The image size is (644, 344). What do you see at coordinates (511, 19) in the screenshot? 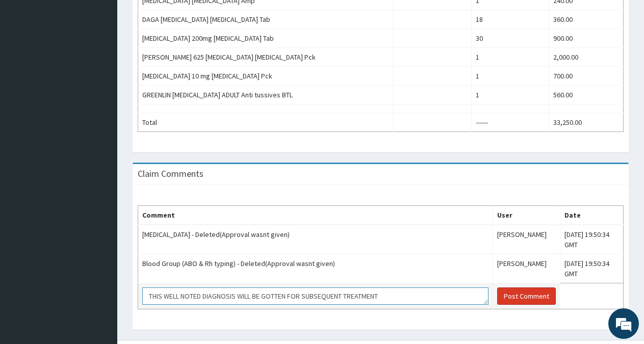
I see `td: 18` at bounding box center [511, 19].